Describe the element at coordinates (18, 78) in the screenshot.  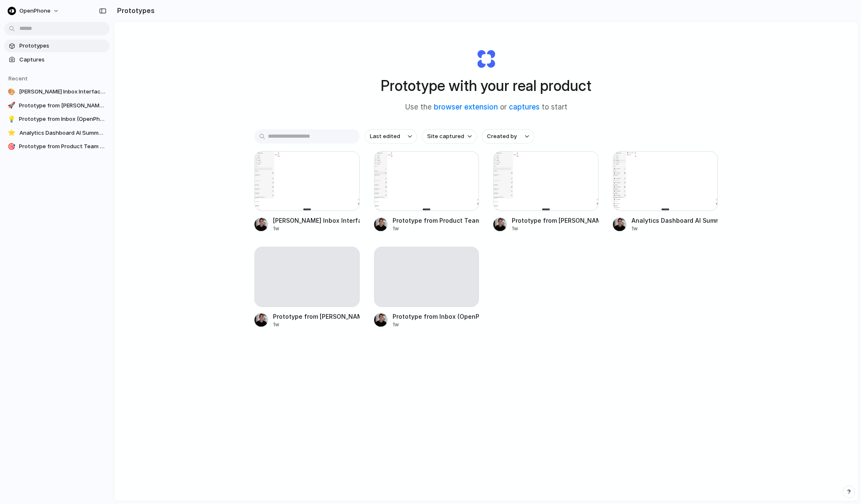
I see `span: Recent` at that location.